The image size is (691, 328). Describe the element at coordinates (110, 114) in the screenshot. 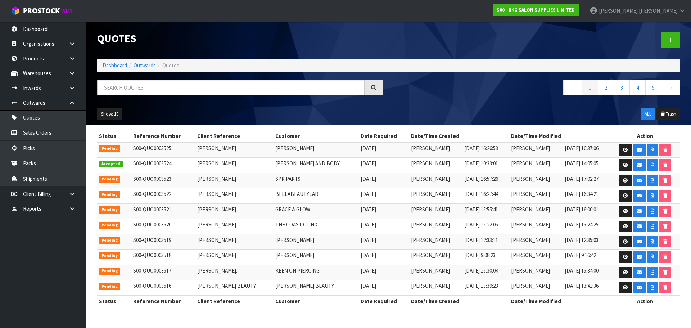

I see `button: Show: 10` at that location.